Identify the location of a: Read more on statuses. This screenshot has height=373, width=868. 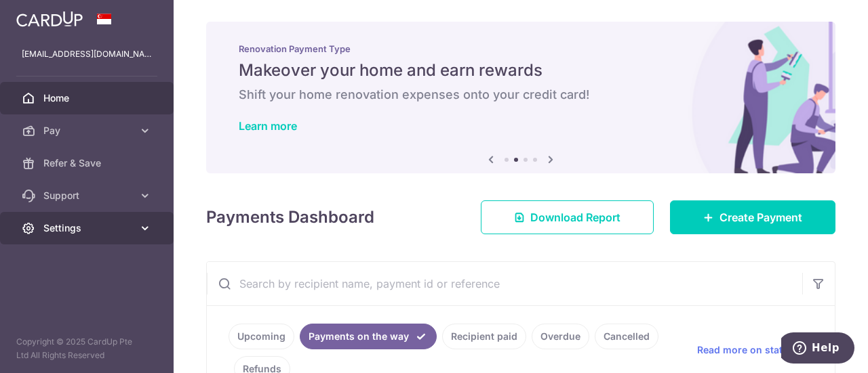
(758, 350).